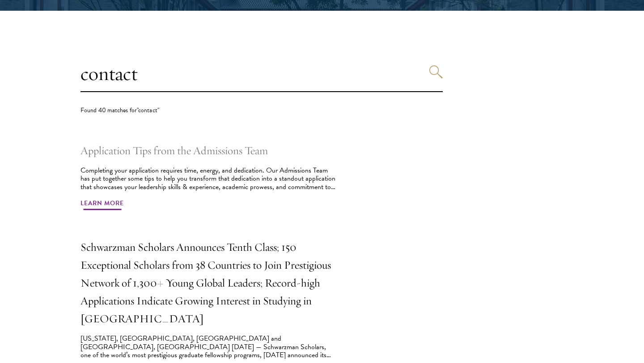 This screenshot has width=644, height=363. Describe the element at coordinates (209, 283) in the screenshot. I see `h2: Schwarzman Scholars Announces Tenth Class; 150 Exceptional Scholars from 38 Countries to Join Pre...` at that location.